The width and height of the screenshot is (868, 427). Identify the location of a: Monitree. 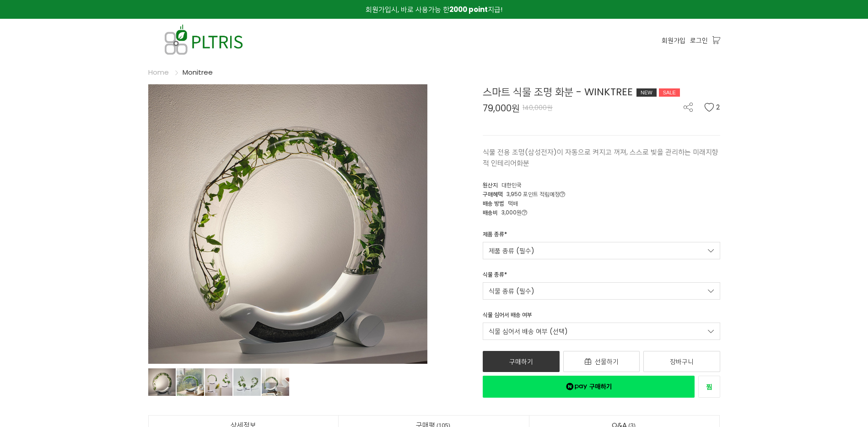
(197, 72).